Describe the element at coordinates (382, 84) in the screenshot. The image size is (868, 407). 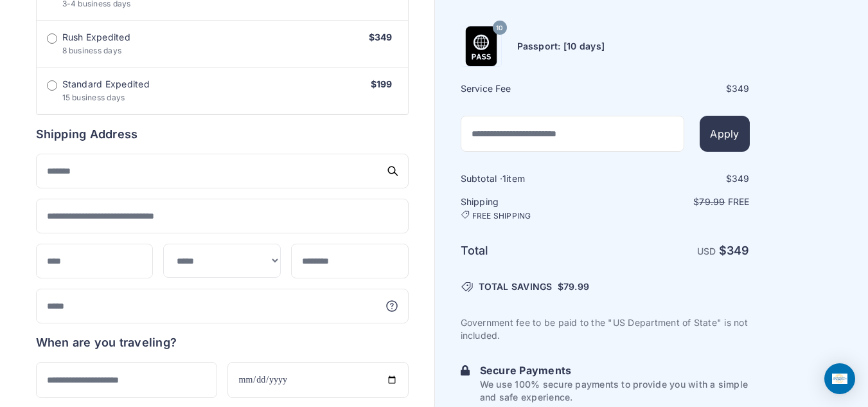
I see `span: $199` at that location.